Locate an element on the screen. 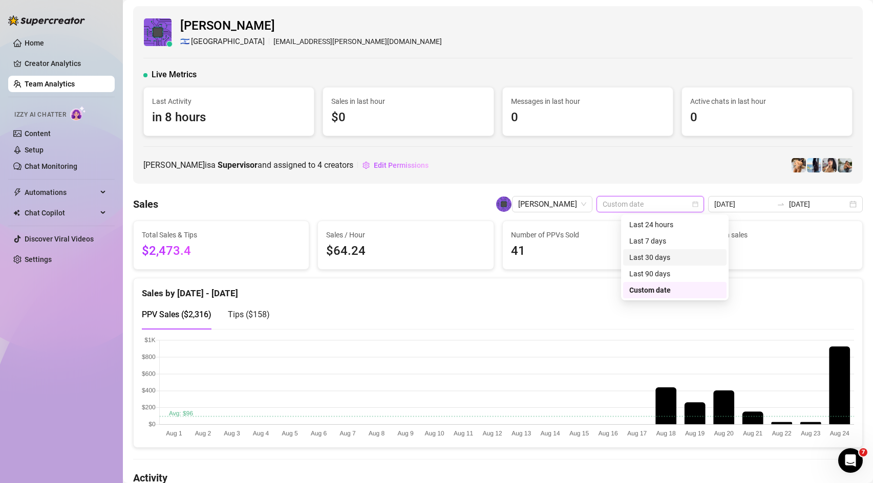 The width and height of the screenshot is (873, 483). div: Last 30 days is located at coordinates (675, 258).